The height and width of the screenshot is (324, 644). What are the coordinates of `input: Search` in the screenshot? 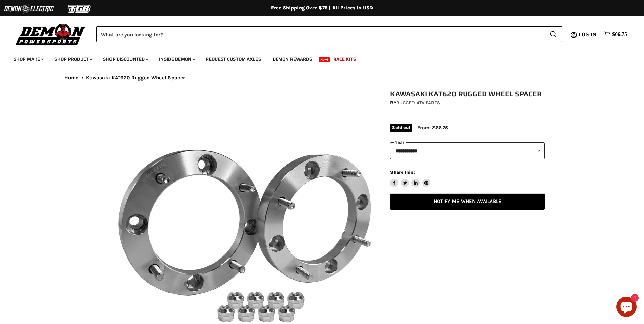 It's located at (320, 34).